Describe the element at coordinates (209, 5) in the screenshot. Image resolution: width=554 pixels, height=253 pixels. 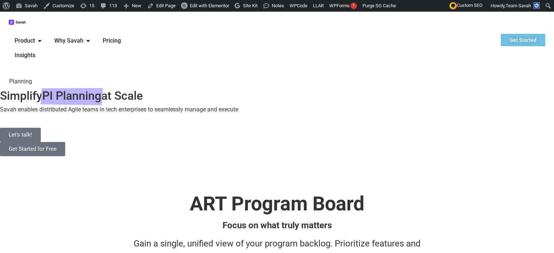
I see `span: Edit with Elementor` at that location.